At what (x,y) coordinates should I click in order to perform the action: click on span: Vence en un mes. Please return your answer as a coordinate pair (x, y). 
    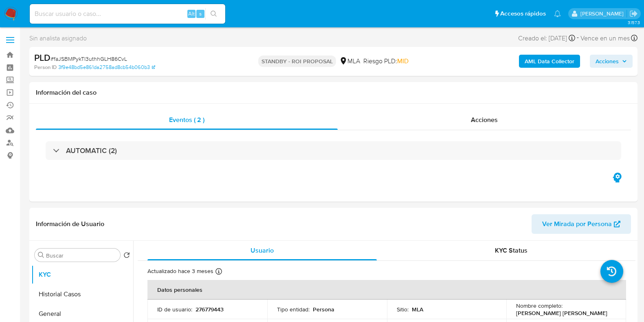
    Looking at the image, I should click on (604, 38).